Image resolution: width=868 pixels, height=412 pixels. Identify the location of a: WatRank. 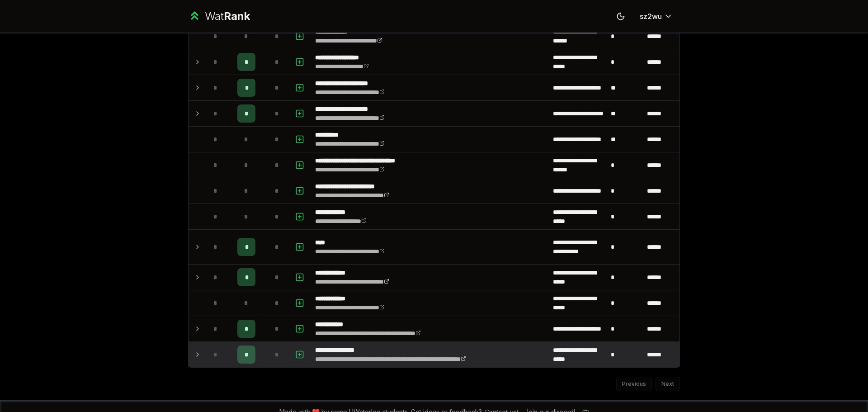
(219, 16).